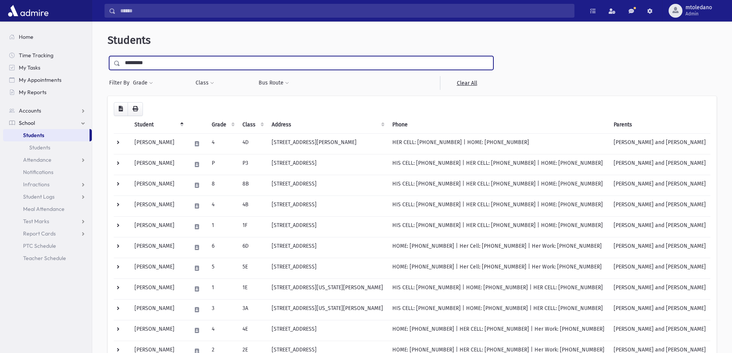 This screenshot has width=732, height=353. Describe the element at coordinates (699, 14) in the screenshot. I see `span: Admin` at that location.